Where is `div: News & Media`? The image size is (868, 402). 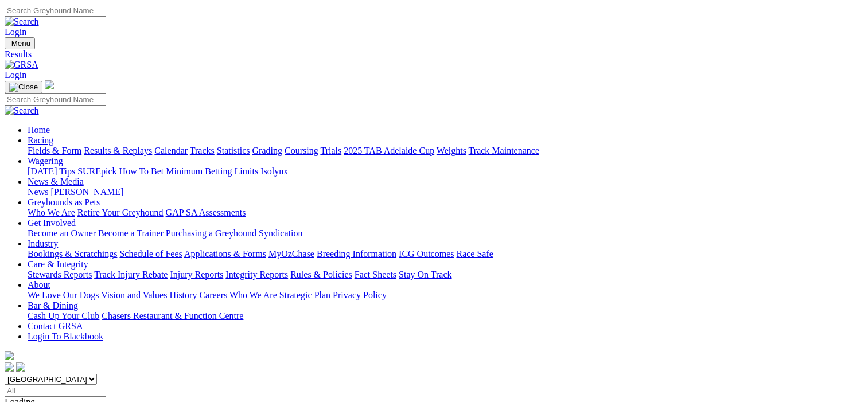
div: News & Media is located at coordinates (445, 192).